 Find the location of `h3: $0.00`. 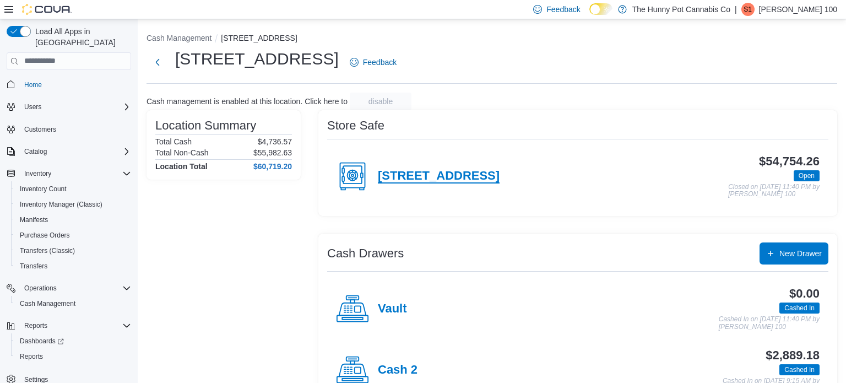

h3: $0.00 is located at coordinates (804, 294).